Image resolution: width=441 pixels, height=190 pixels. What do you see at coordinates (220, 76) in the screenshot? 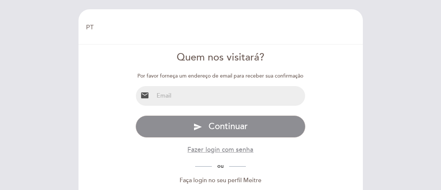
I see `div: Por favor forneça um endereço de email para receber sua confirmação` at bounding box center [220, 76].